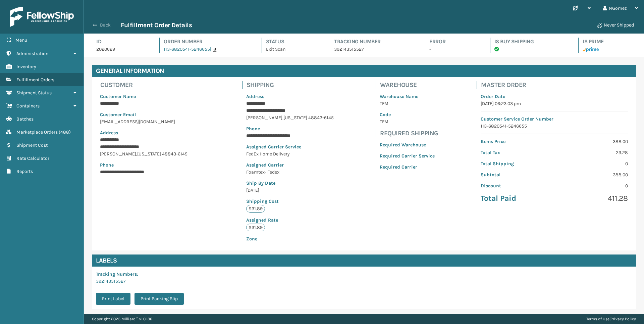 Image resolution: width=644 pixels, height=324 pixels. What do you see at coordinates (624, 319) in the screenshot?
I see `a: Privacy Policy` at bounding box center [624, 319].